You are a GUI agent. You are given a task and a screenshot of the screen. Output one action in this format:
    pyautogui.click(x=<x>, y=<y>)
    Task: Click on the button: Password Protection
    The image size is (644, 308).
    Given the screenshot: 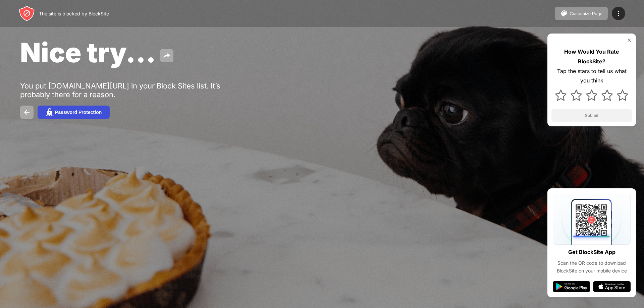 What is the action you would take?
    pyautogui.click(x=73, y=112)
    